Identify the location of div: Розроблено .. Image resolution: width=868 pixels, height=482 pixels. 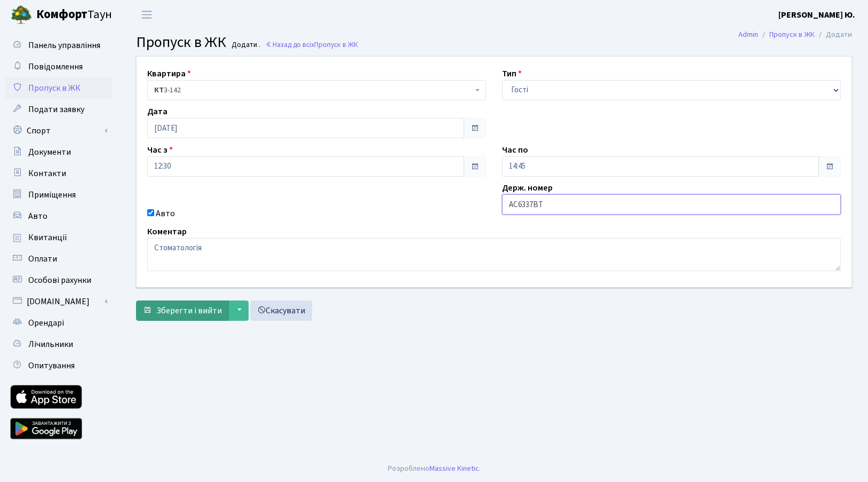
(434, 468).